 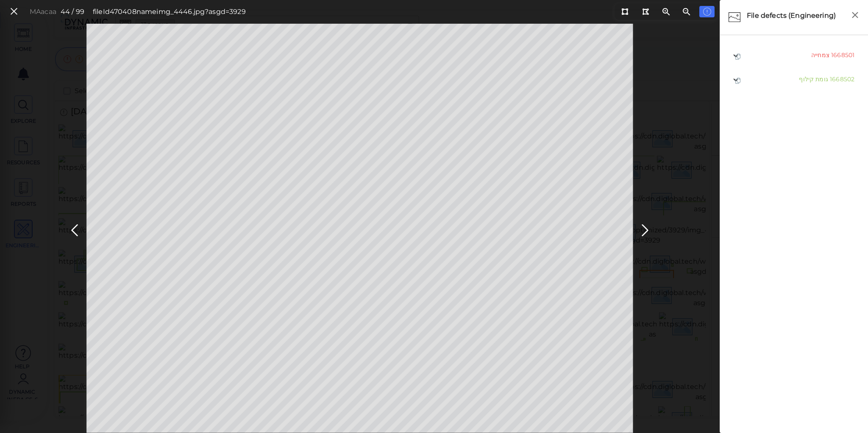 What do you see at coordinates (796, 18) in the screenshot?
I see `div: File defects (Engineering)` at bounding box center [796, 18].